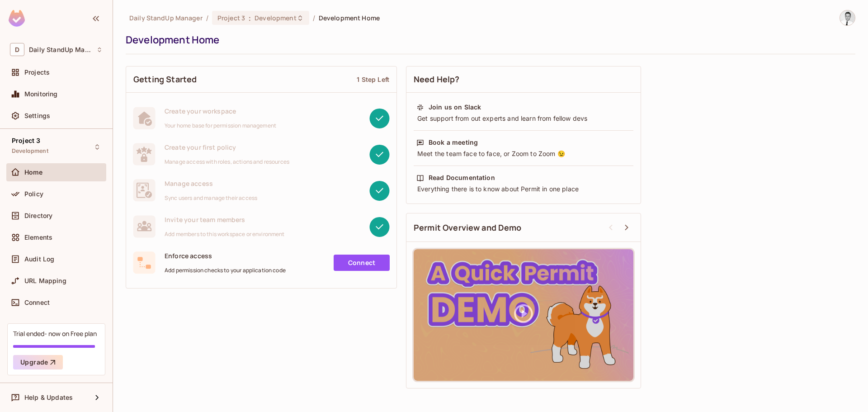  What do you see at coordinates (847, 18) in the screenshot?
I see `img: Goran Jovanovic` at bounding box center [847, 18].